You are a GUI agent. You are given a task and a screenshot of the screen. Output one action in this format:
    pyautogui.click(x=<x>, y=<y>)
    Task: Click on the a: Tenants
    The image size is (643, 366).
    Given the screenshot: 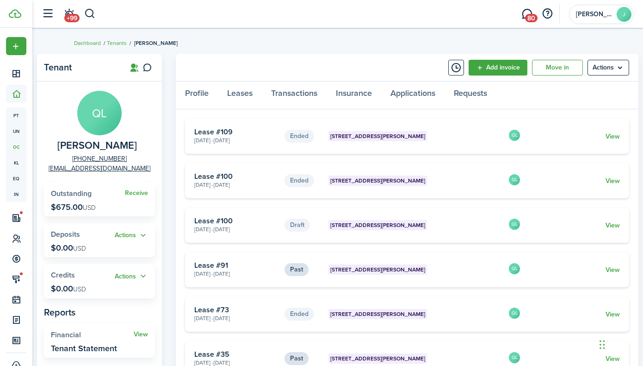 What is the action you would take?
    pyautogui.click(x=117, y=43)
    